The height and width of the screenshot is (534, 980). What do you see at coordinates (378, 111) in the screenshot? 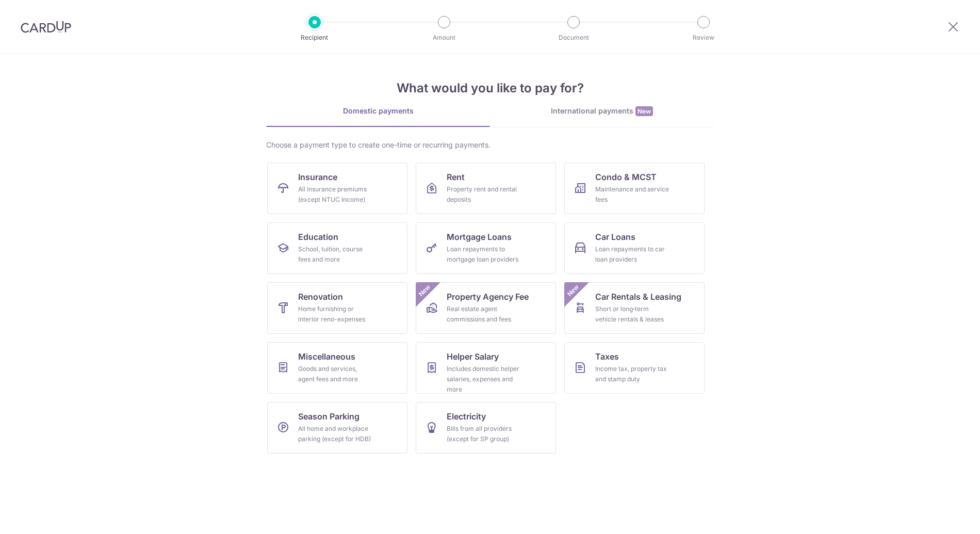
I see `div: Domestic payments` at bounding box center [378, 111].